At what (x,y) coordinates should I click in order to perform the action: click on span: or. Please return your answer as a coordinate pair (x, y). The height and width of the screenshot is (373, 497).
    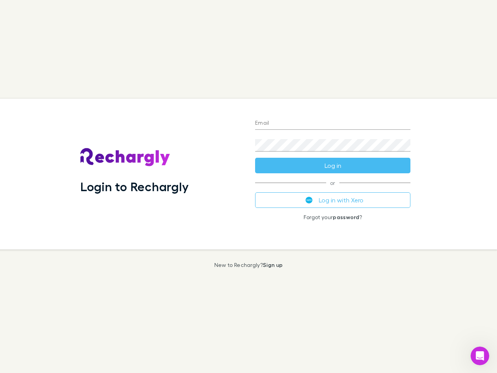
    Looking at the image, I should click on (333, 182).